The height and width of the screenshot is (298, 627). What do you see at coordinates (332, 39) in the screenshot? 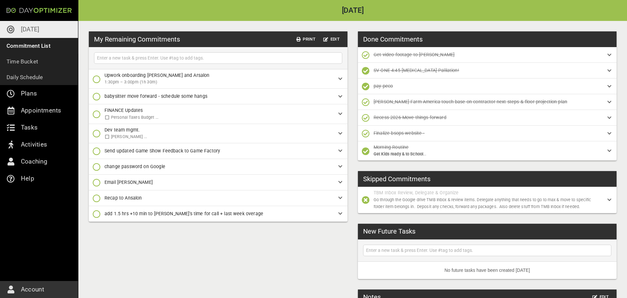
I see `button: Edit` at bounding box center [332, 39].